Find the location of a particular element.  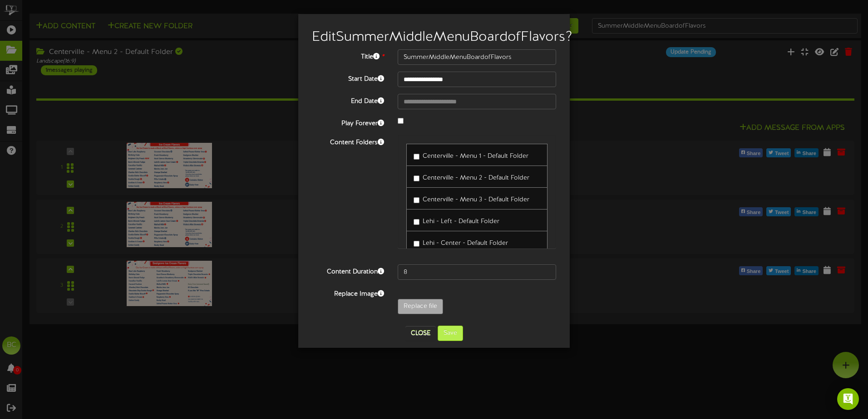

input: Lehi - Center - Default Folder is located at coordinates (417, 244).